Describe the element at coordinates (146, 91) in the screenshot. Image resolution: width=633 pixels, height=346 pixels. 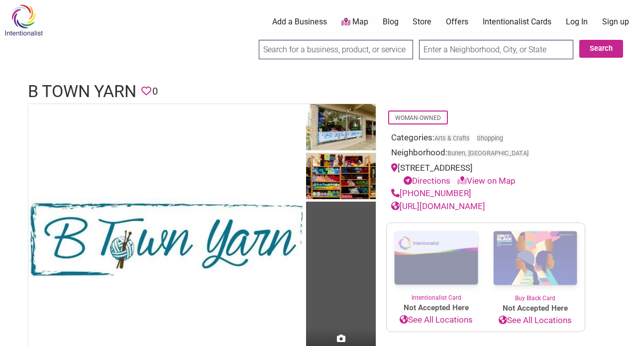
I see `span: You must be logged in to save favorites.` at that location.